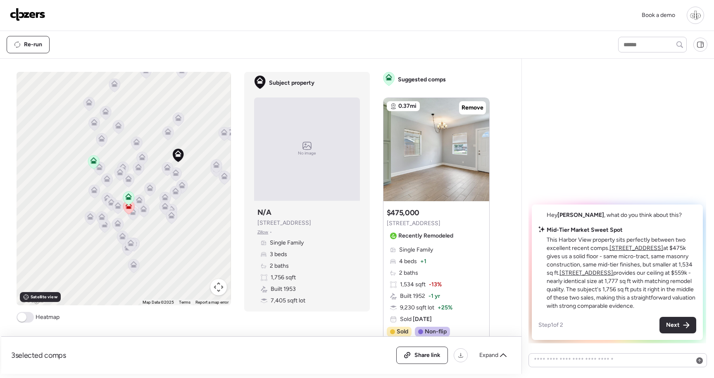  I want to click on span: Built 1952, so click(412, 296).